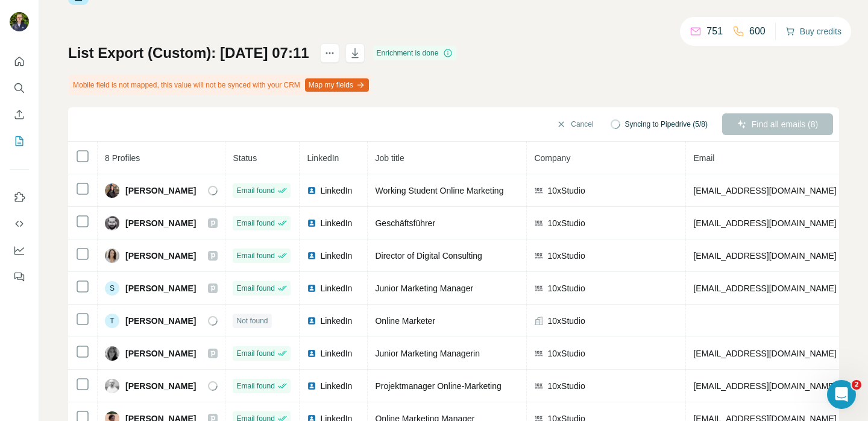 This screenshot has height=421, width=868. I want to click on button: Quick start, so click(19, 62).